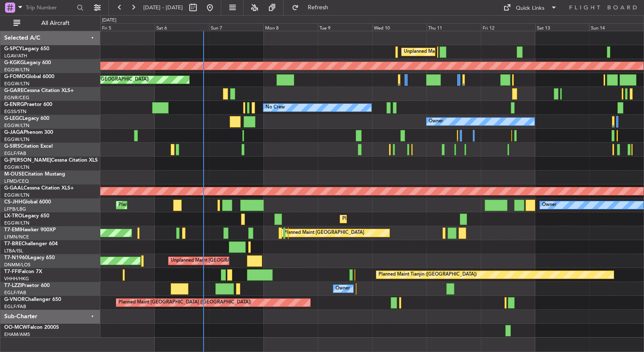  I want to click on span: M-OUSE, so click(14, 174).